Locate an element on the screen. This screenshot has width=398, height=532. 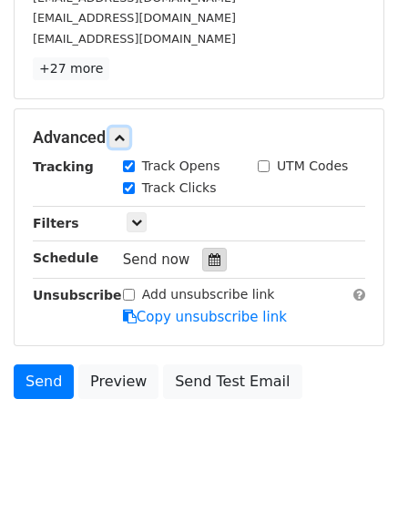
a: +27 more is located at coordinates (71, 68).